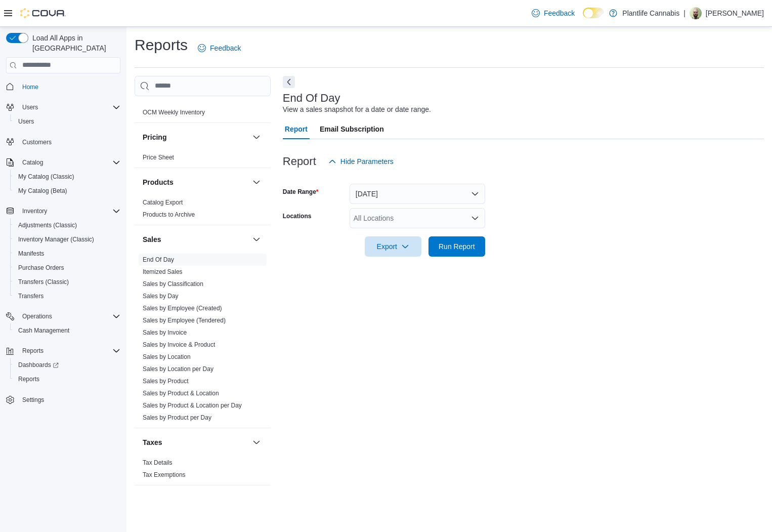 The height and width of the screenshot is (532, 772). Describe the element at coordinates (181, 393) in the screenshot. I see `a: Sales by Product & Location` at that location.